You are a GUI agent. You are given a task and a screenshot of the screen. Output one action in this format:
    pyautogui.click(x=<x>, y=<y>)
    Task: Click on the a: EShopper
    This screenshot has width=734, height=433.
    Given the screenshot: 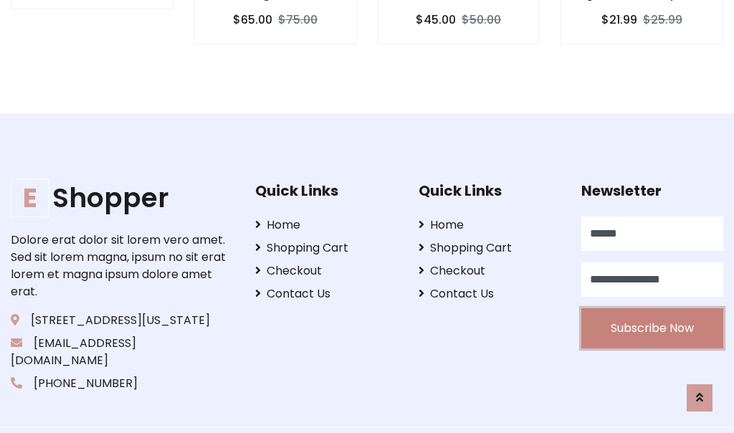 What is the action you would take?
    pyautogui.click(x=122, y=198)
    